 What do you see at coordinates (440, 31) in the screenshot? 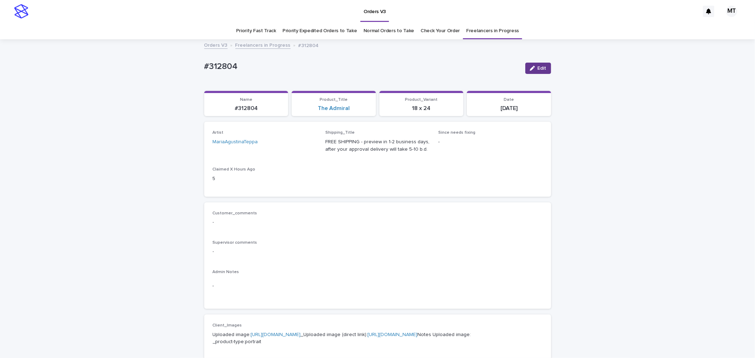
I see `a: Check Your Order` at bounding box center [440, 31].